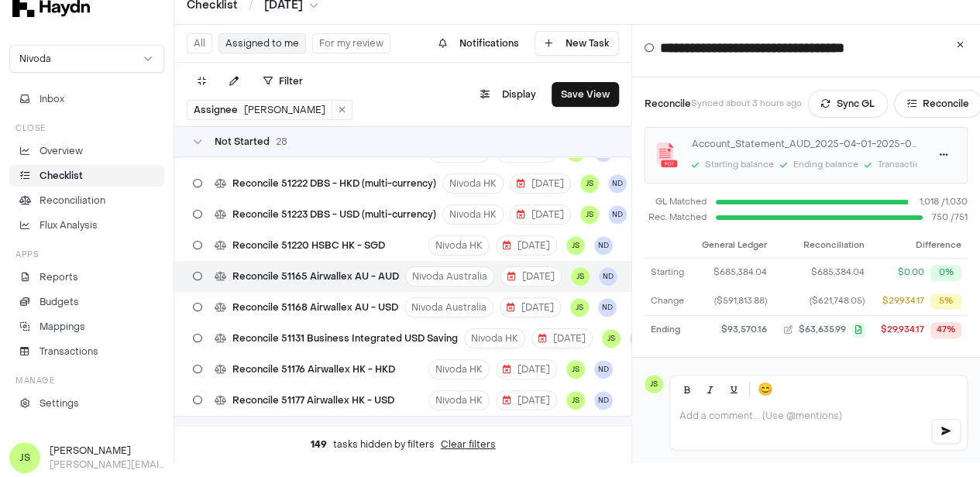 This screenshot has height=477, width=980. What do you see at coordinates (61, 151) in the screenshot?
I see `p: Overview` at bounding box center [61, 151].